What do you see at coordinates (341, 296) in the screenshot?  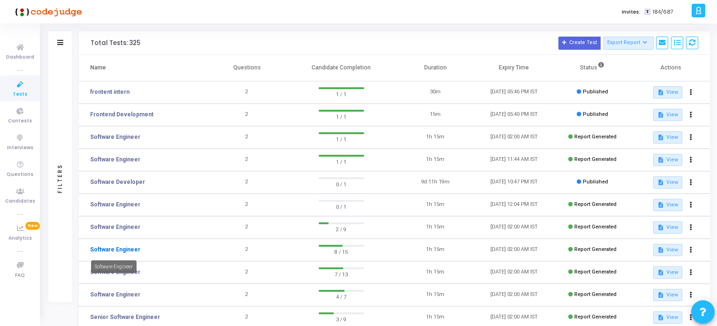 I see `span: 4 / 7` at bounding box center [341, 296].